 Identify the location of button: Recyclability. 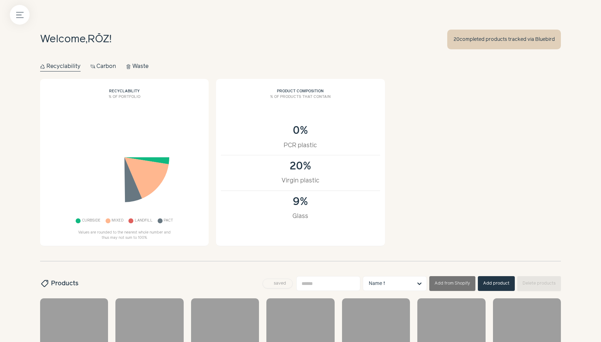
(60, 66).